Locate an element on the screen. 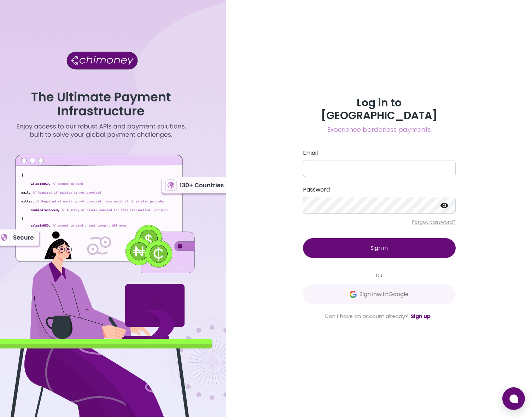  button: GoogleSign inwithGoogle is located at coordinates (379, 294).